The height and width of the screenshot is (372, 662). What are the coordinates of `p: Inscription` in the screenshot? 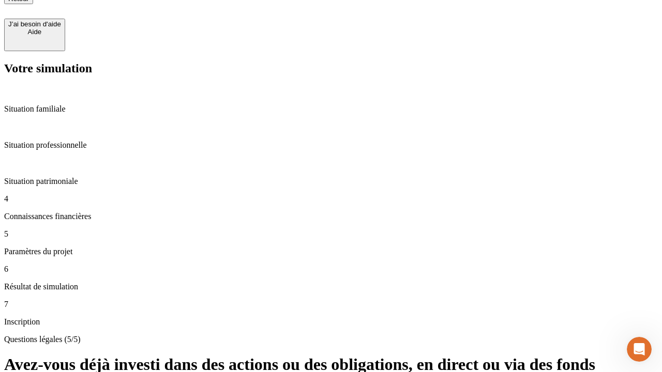 It's located at (331, 322).